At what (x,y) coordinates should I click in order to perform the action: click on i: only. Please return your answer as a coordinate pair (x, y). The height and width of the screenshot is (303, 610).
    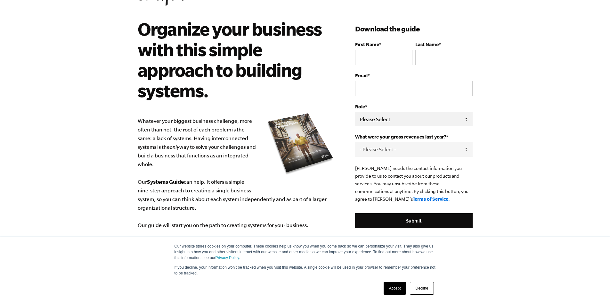
    Looking at the image, I should click on (174, 147).